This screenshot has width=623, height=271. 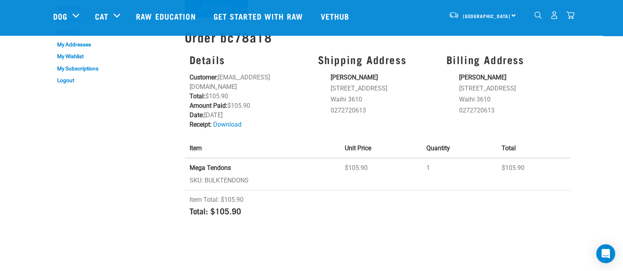 What do you see at coordinates (377, 211) in the screenshot?
I see `h4: Total: $105.90` at bounding box center [377, 211].